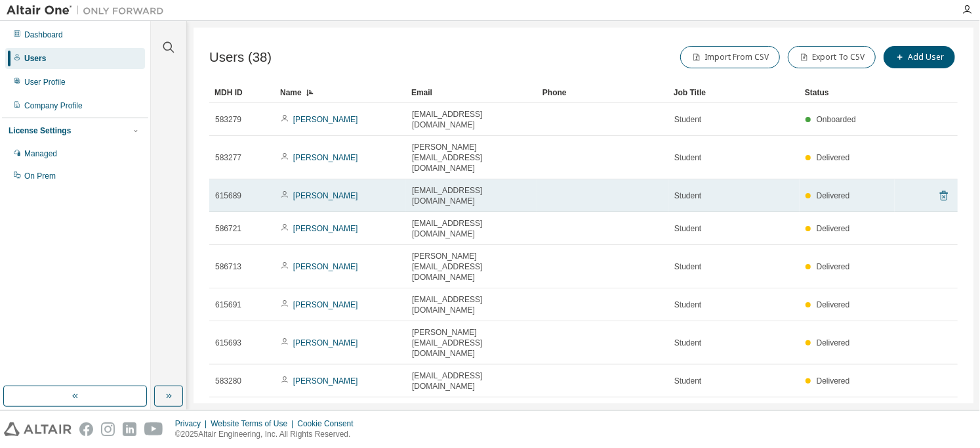  Describe the element at coordinates (45, 82) in the screenshot. I see `div: User Profile` at that location.